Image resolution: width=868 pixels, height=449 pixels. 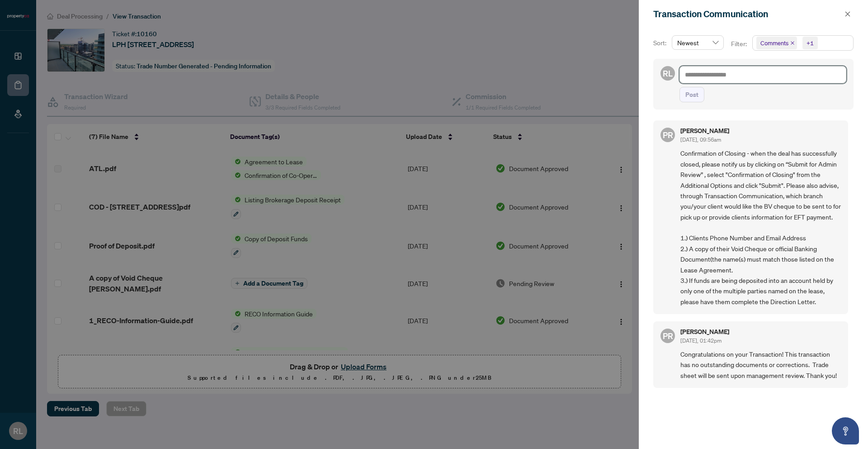 I want to click on span: Confirmation of Closing - when the deal has successfully closed, please notify us by clicking on ..., so click(x=760, y=227).